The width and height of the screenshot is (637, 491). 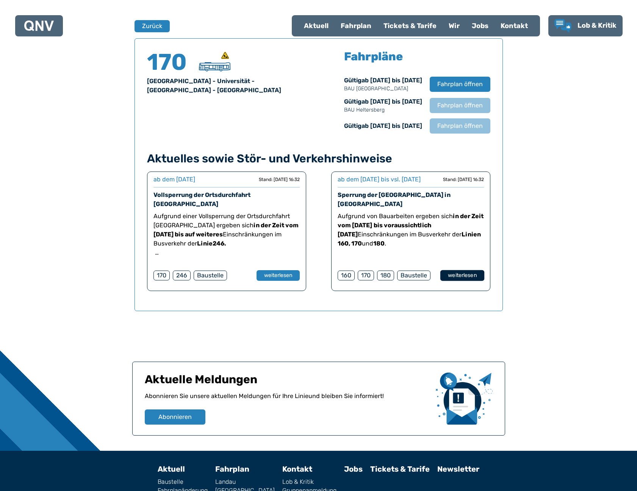 What do you see at coordinates (383, 110) in the screenshot?
I see `p: BAU Heltersberg` at bounding box center [383, 110].